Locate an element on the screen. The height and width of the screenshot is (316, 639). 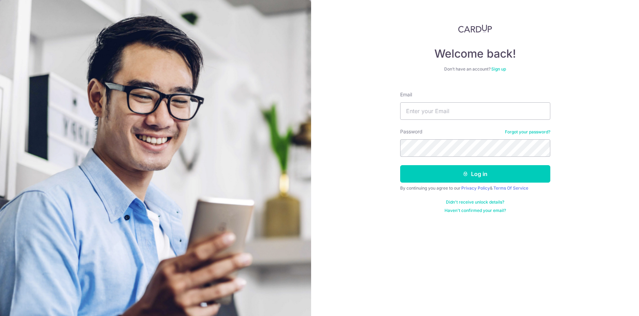
label: Password is located at coordinates (411, 132).